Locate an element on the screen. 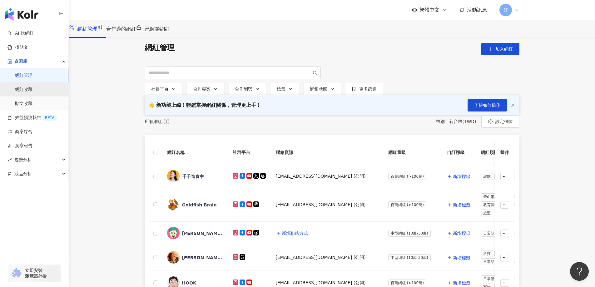 The height and width of the screenshot is (287, 595). span: 登山攀岩 is located at coordinates (491, 197).